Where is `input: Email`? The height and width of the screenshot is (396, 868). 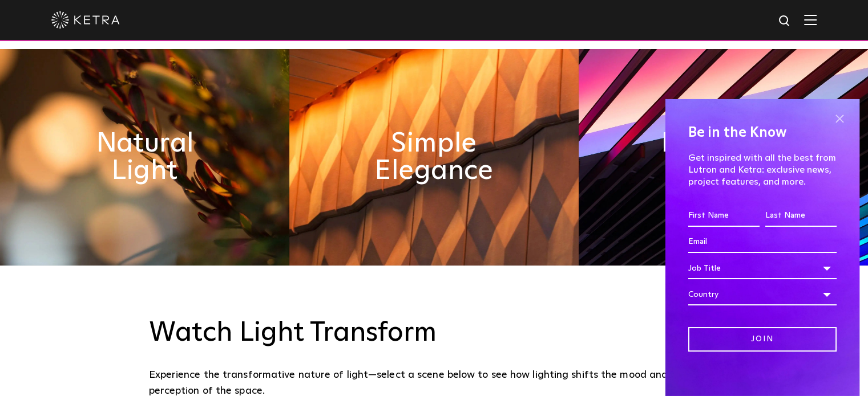 input: Email is located at coordinates (762, 242).